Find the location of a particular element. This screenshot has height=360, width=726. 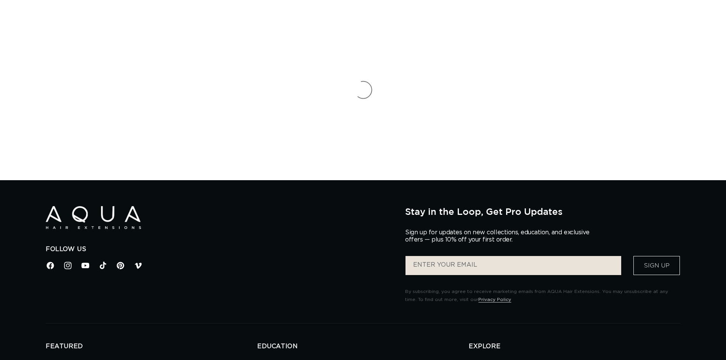

a: Privacy Policy is located at coordinates (495, 300).